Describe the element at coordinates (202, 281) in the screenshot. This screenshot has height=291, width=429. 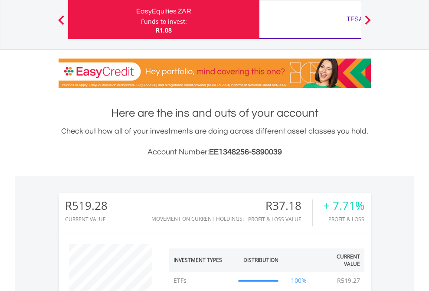
I see `td: ETFs` at that location.